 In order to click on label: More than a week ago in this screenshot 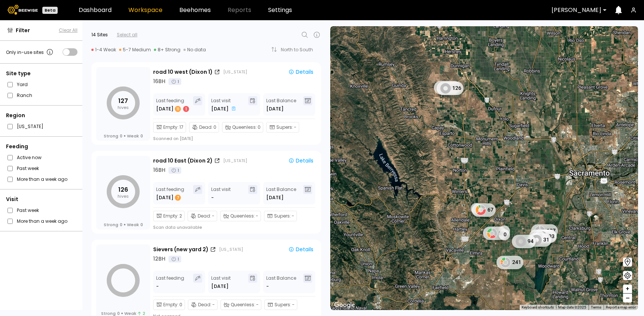, I will do `click(42, 179)`.